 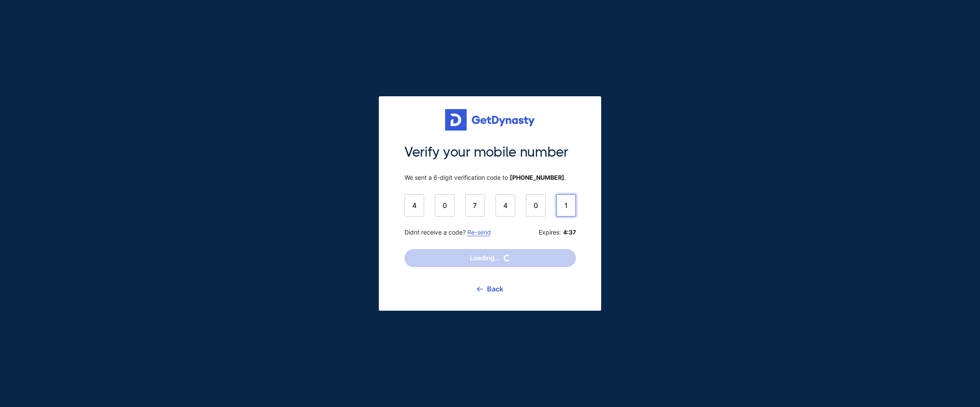 I want to click on span: Didnt receive a code?, so click(x=448, y=232).